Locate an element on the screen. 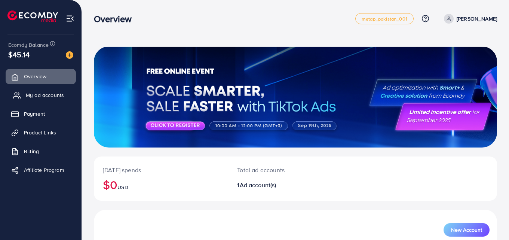  span: Overview is located at coordinates (35, 76).